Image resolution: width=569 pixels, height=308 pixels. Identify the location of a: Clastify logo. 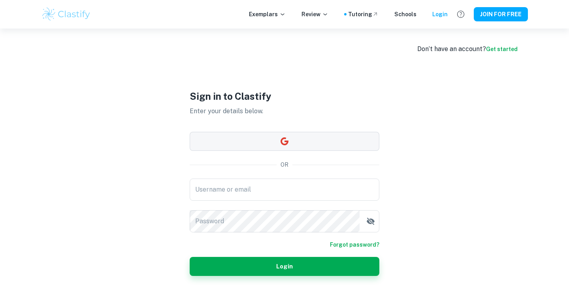
(66, 14).